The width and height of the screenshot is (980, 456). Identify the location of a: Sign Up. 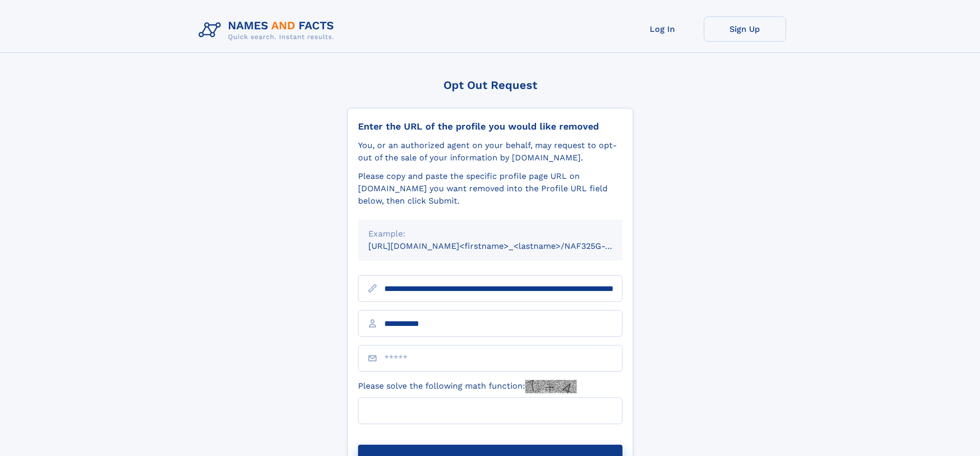
(745, 29).